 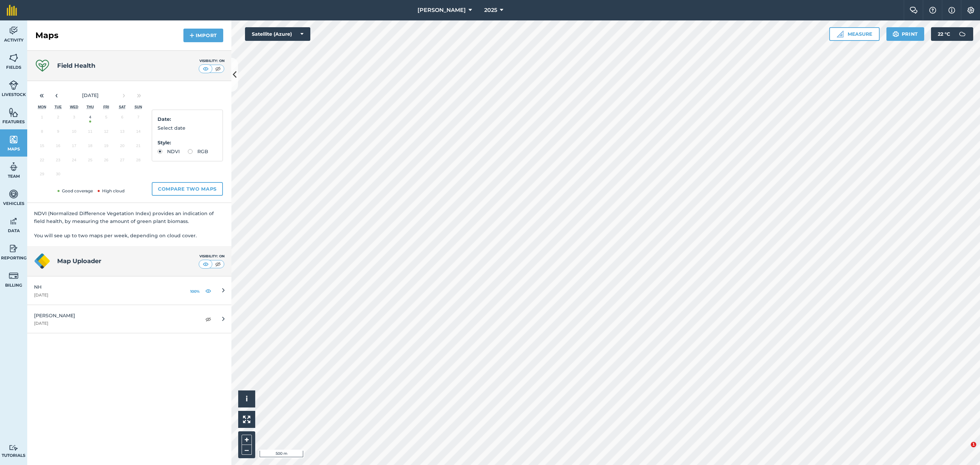 I want to click on strong: Style :, so click(x=164, y=143).